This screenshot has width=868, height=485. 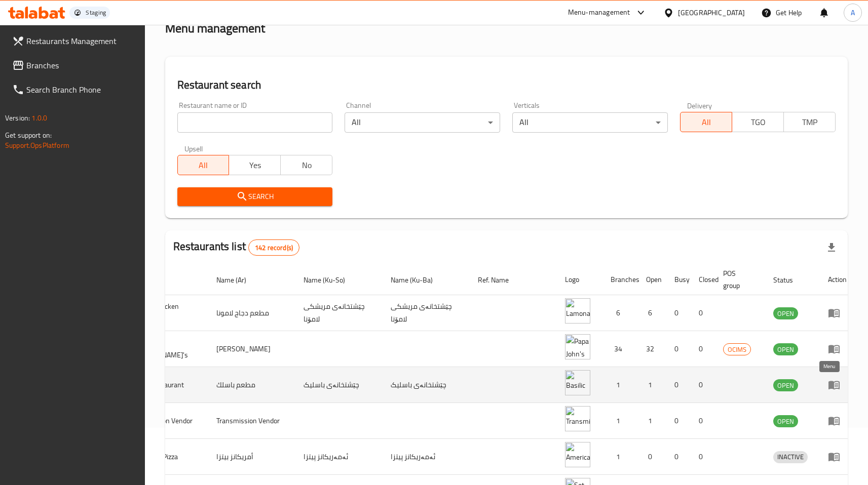 I want to click on span: Version:, so click(x=17, y=118).